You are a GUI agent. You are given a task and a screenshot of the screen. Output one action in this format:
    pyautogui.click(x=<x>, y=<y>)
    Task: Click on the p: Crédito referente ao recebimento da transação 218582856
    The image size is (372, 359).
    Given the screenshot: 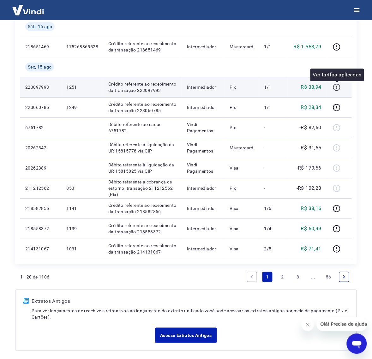 What is the action you would take?
    pyautogui.click(x=142, y=208)
    